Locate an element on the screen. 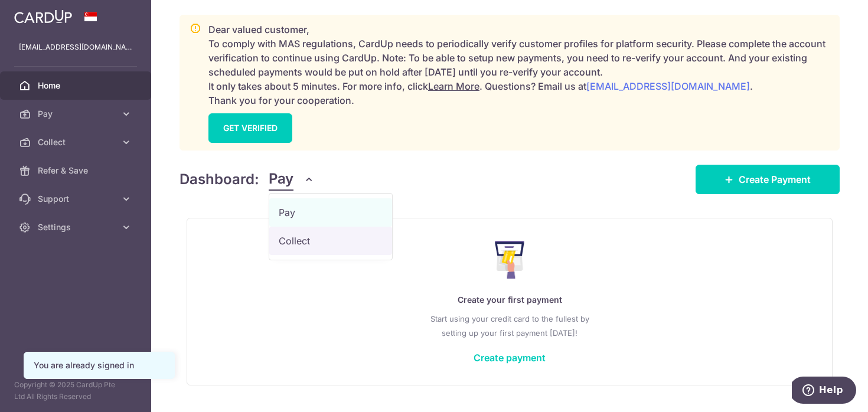  a: GET VERIFIED is located at coordinates (250, 128).